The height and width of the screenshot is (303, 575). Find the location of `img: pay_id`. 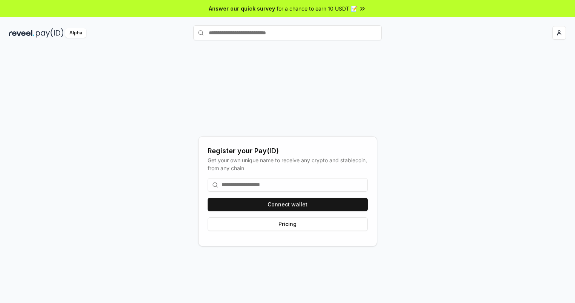

img: pay_id is located at coordinates (50, 33).